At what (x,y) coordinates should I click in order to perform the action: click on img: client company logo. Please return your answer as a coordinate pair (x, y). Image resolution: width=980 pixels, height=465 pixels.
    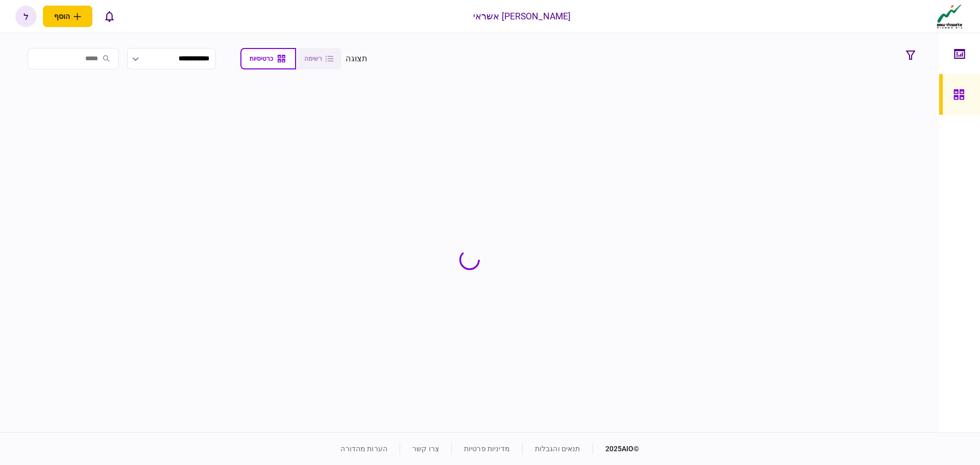
    Looking at the image, I should click on (949, 16).